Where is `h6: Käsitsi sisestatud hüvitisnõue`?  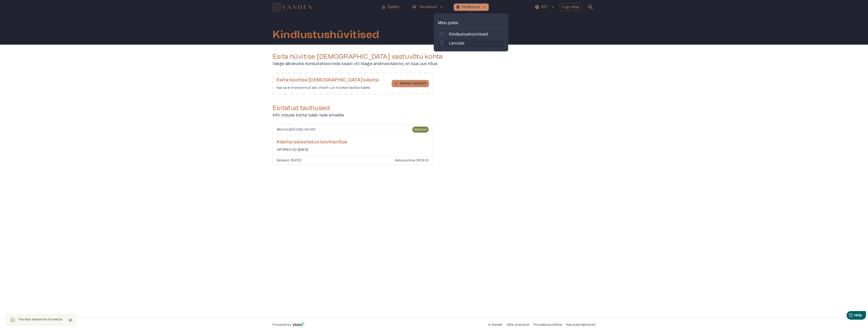 h6: Käsitsi sisestatud hüvitisnõue is located at coordinates (353, 142).